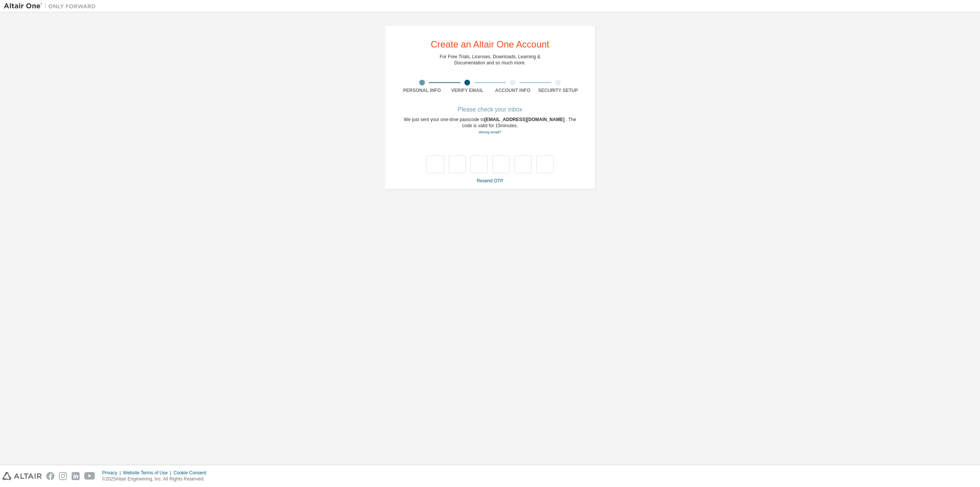  Describe the element at coordinates (75, 475) in the screenshot. I see `img: linkedin.svg` at that location.